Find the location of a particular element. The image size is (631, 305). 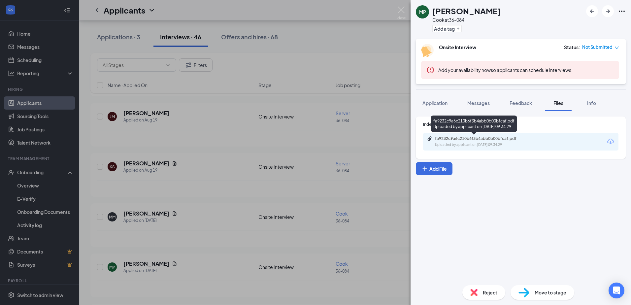

div: Open Intercom Messenger is located at coordinates (617, 291).